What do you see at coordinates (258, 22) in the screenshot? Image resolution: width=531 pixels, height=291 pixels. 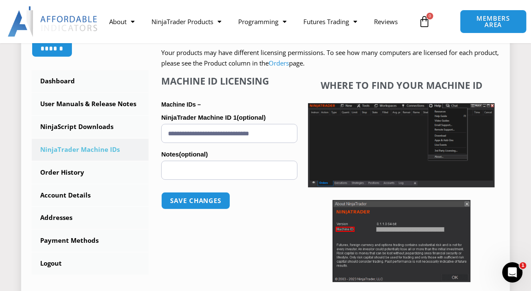 I see `nav: Menu` at bounding box center [258, 22].